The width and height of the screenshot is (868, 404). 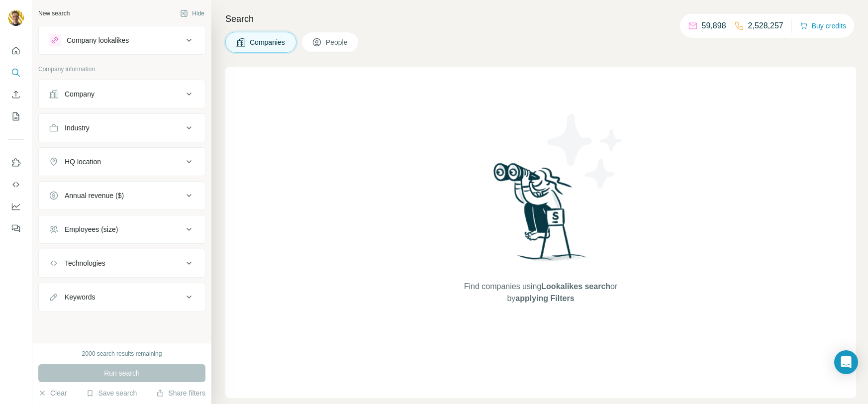 What do you see at coordinates (16, 51) in the screenshot?
I see `button: Quick start` at bounding box center [16, 51].